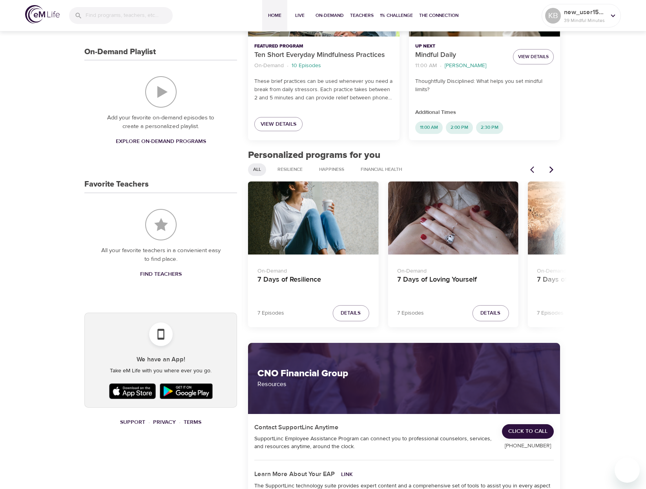  Describe the element at coordinates (323, 55) in the screenshot. I see `p: Ten Short Everyday Mindfulness Practices` at that location.